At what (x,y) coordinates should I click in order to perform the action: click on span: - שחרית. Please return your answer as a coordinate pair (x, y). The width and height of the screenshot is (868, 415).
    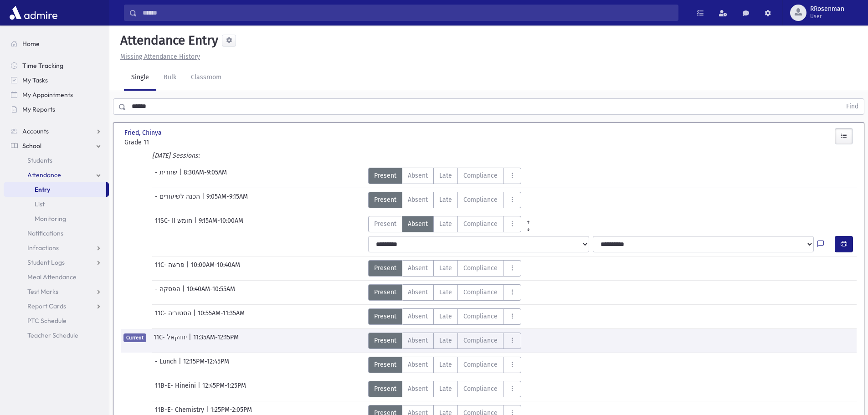
    Looking at the image, I should click on (167, 176).